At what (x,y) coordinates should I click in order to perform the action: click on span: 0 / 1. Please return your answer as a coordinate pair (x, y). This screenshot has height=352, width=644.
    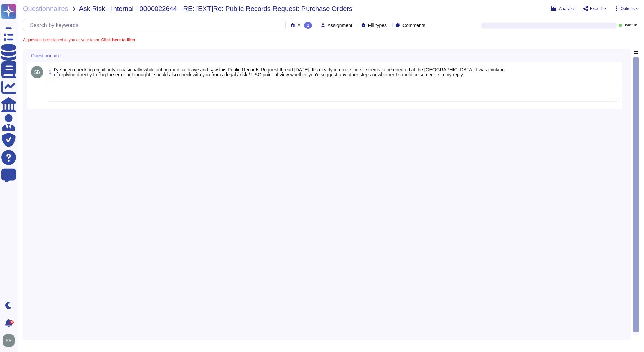
    Looking at the image, I should click on (636, 25).